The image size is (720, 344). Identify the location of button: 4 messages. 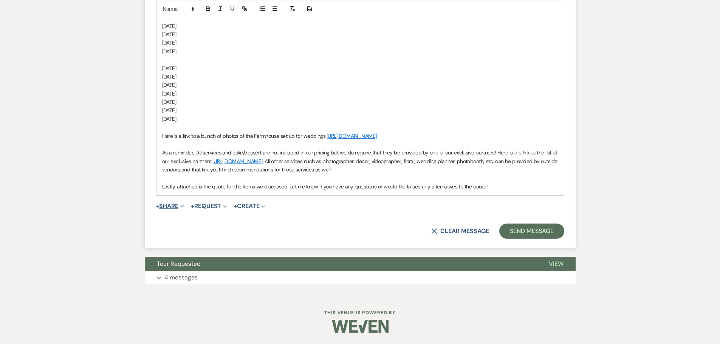
(360, 278).